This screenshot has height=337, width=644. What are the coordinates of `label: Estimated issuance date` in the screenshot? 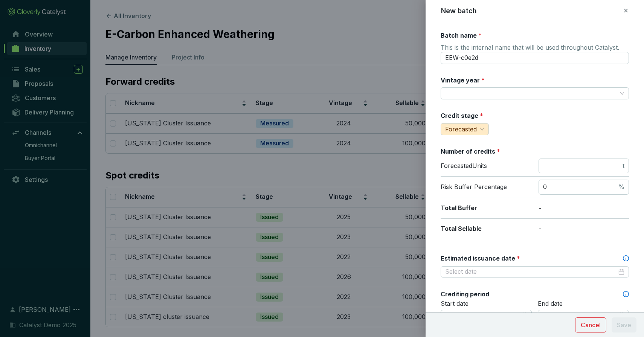 It's located at (480, 259).